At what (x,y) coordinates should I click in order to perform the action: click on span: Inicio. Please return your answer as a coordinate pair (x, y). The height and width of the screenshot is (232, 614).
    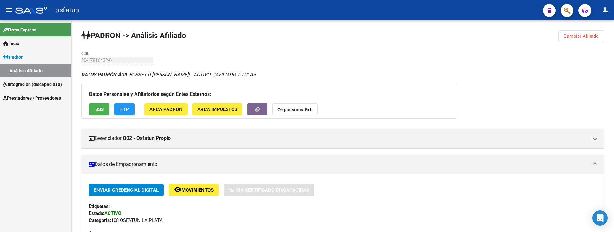
    Looking at the image, I should click on (11, 43).